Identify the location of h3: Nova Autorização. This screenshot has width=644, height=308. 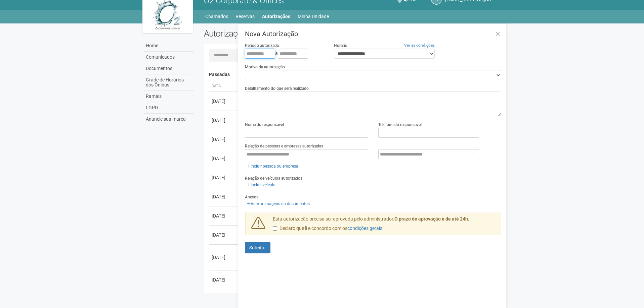
(373, 34).